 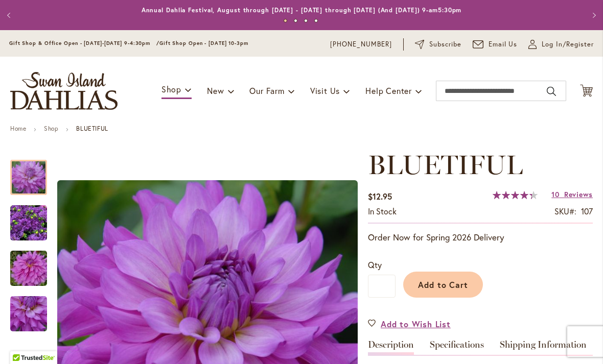 I want to click on div: Availability, so click(x=382, y=211).